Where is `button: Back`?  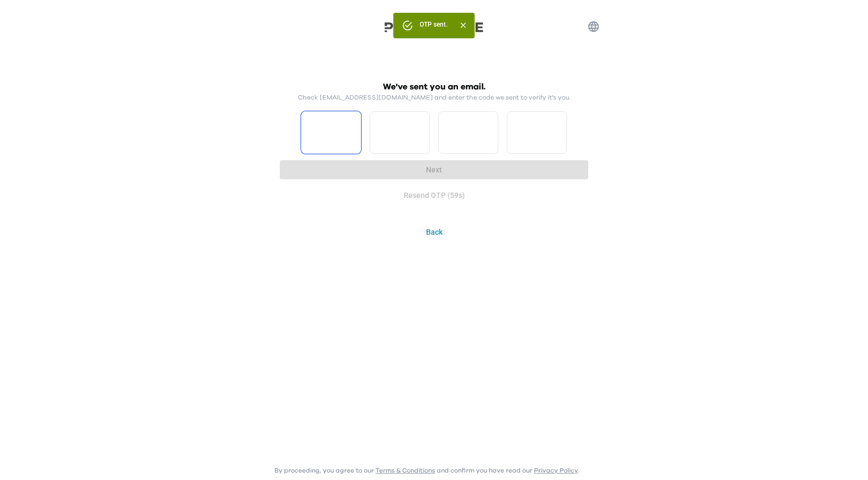
button: Back is located at coordinates (434, 232).